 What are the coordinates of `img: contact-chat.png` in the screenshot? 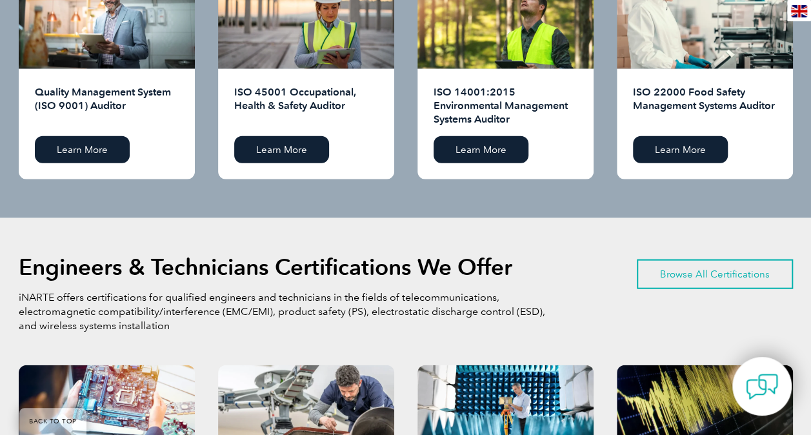 It's located at (762, 386).